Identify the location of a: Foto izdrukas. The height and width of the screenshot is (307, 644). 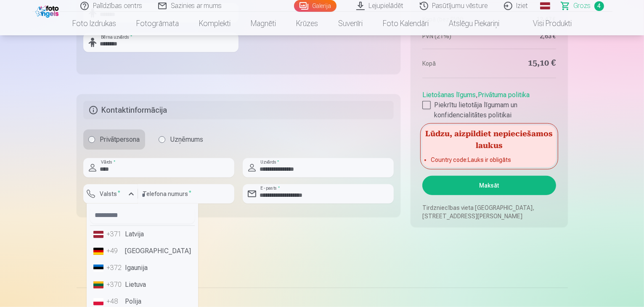
(94, 24).